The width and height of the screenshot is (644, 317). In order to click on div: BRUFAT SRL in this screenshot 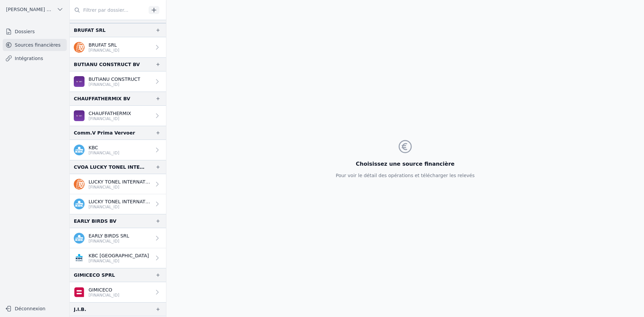, I will do `click(90, 30)`.